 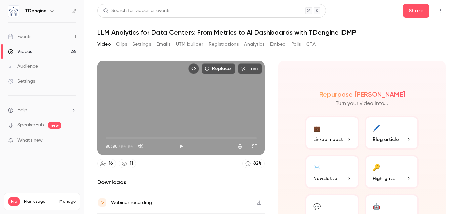 What do you see at coordinates (384, 178) in the screenshot?
I see `span: Highlights` at bounding box center [384, 178].